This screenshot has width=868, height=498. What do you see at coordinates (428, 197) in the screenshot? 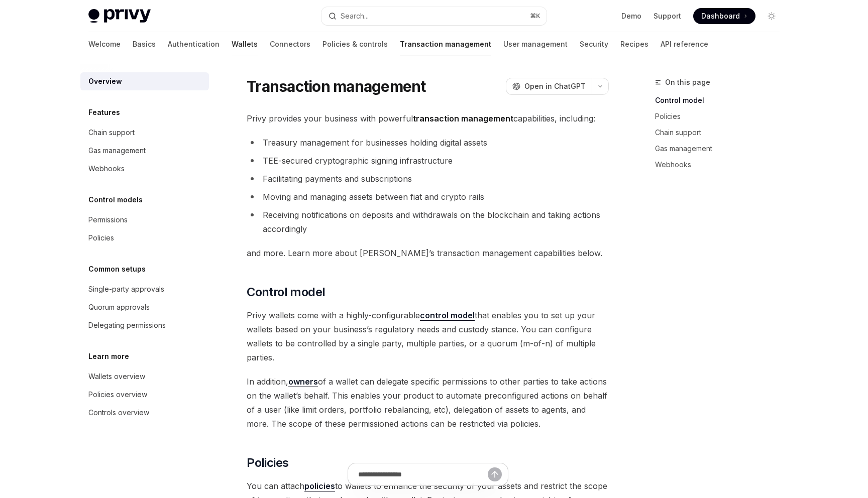
I see `li: Moving and managing assets between fiat and crypto rails` at bounding box center [428, 197].